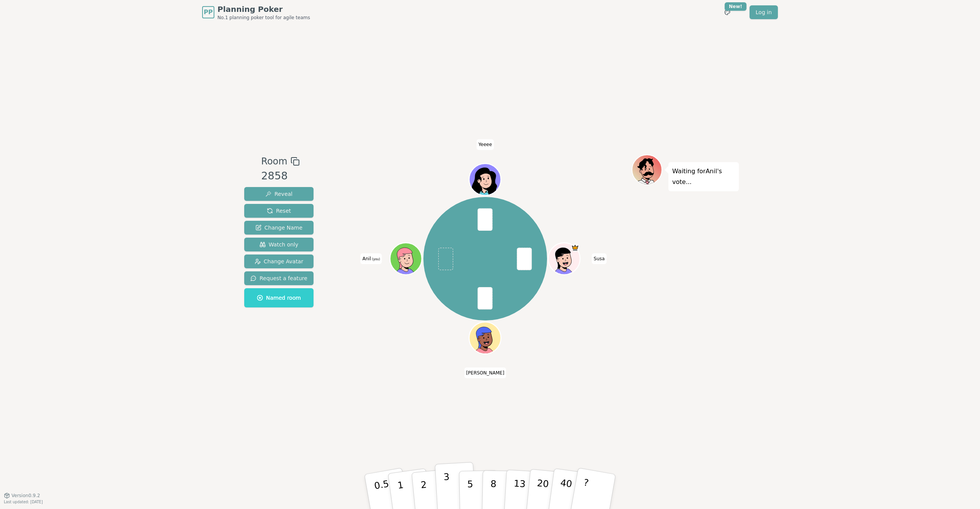 The width and height of the screenshot is (980, 509). I want to click on span: Reset, so click(279, 211).